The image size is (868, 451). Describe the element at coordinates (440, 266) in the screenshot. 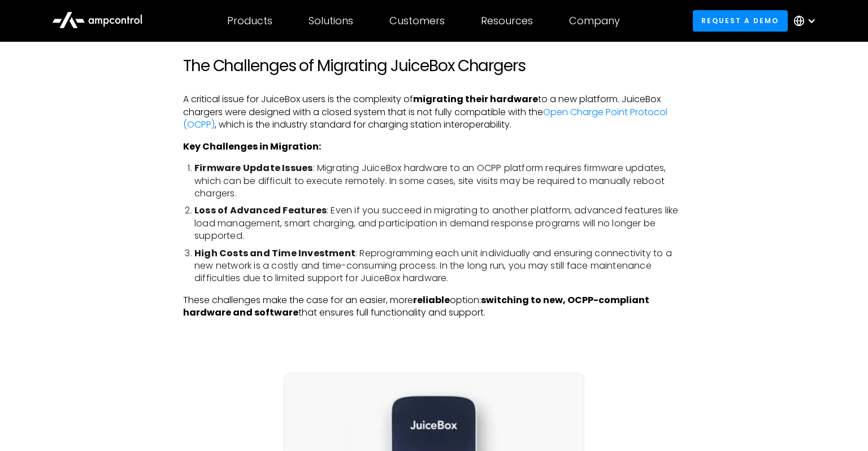

I see `li: : Reprogramming each unit individually and ensuring connectivity to a new network is a costly and...` at that location.